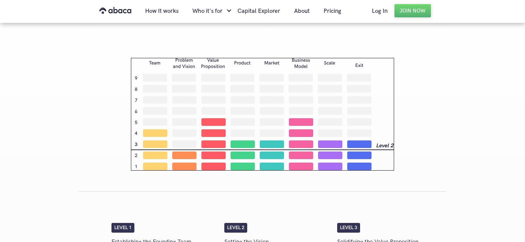 The height and width of the screenshot is (242, 525). Describe the element at coordinates (349, 228) in the screenshot. I see `div: Level 3` at that location.